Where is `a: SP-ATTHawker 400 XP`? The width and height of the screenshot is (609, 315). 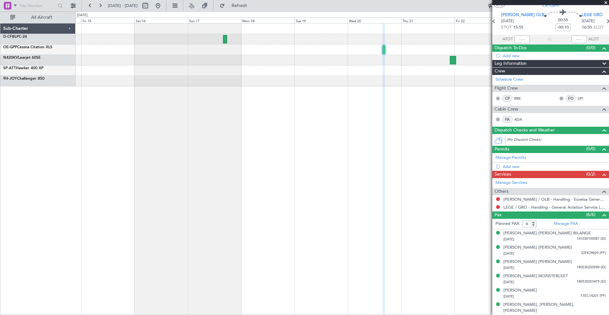
a: SP-ATTHawker 400 XP is located at coordinates (23, 68).